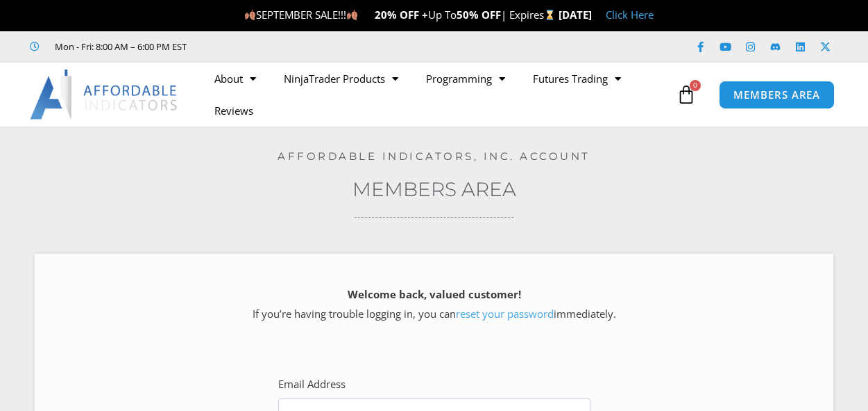 This screenshot has height=411, width=868. I want to click on span: 0, so click(695, 86).